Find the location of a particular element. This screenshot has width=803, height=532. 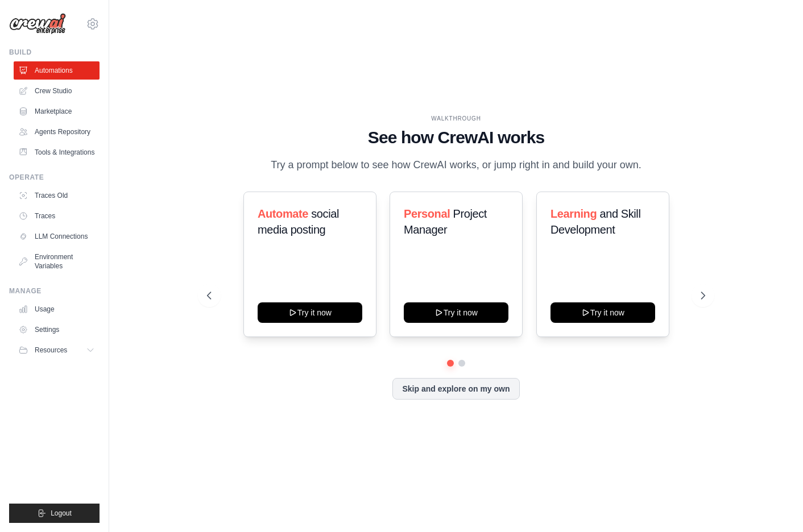

button: Logout is located at coordinates (54, 513).